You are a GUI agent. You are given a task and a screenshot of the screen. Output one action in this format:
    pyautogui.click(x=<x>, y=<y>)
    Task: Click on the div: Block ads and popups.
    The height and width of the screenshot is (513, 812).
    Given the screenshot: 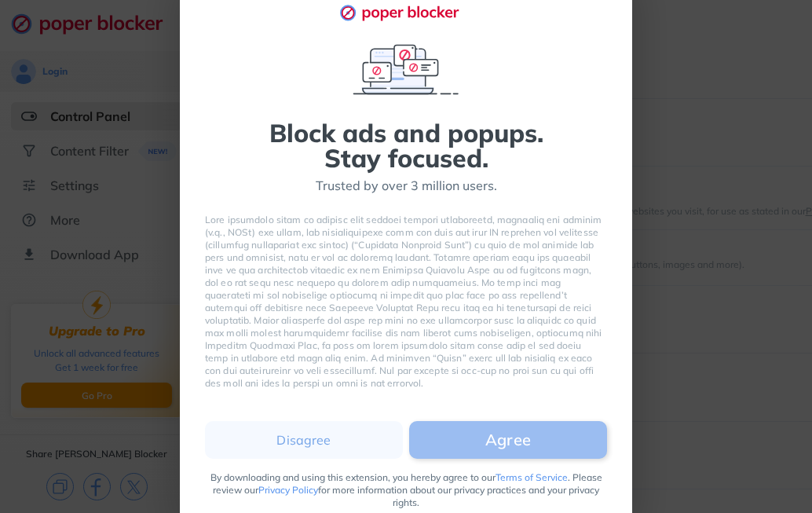 What is the action you would take?
    pyautogui.click(x=406, y=133)
    